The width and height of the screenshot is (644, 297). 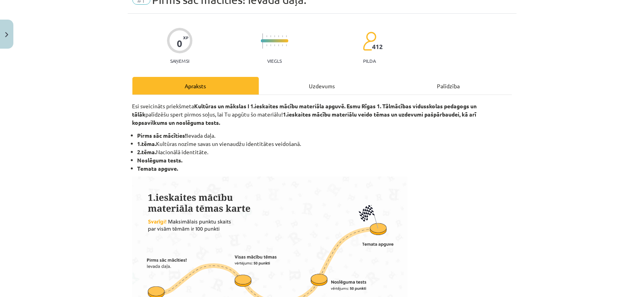 What do you see at coordinates (305, 118) in the screenshot?
I see `strong: 1.ieskaites mācību materiālu veido tēmas un uzdevumi pašpārbaudei, kā arī kopsavilkums un noslēgu...` at bounding box center [305, 118].